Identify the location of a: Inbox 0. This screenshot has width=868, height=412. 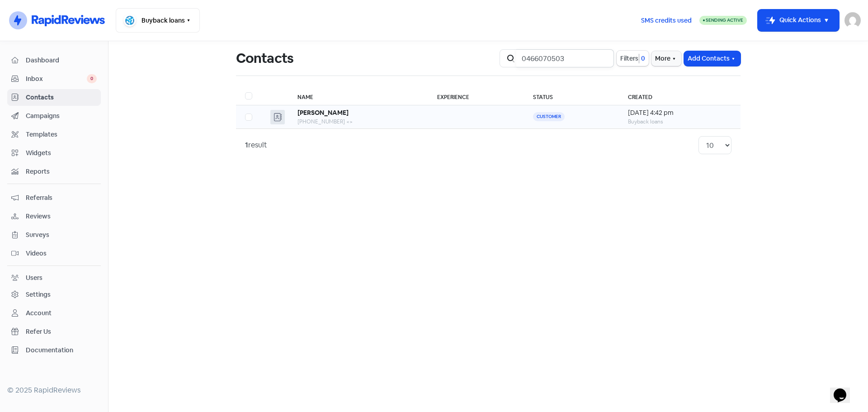
(54, 79).